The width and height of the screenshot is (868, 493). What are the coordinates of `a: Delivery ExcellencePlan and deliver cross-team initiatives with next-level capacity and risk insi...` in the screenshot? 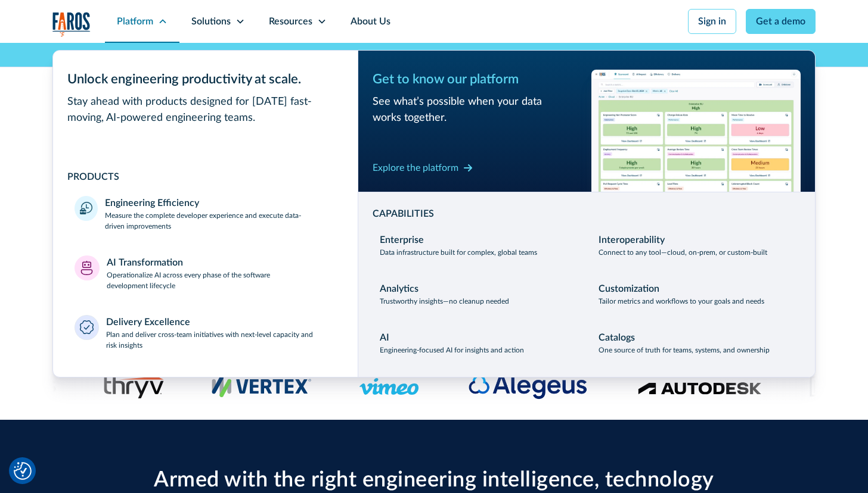 It's located at (205, 333).